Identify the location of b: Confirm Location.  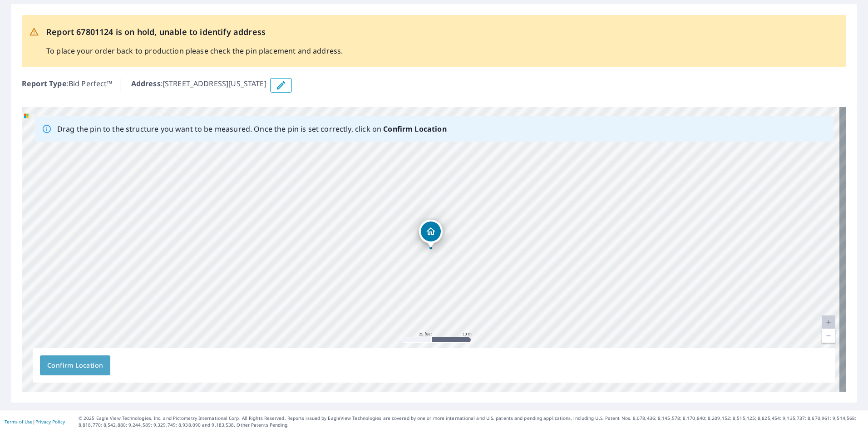
(414, 128).